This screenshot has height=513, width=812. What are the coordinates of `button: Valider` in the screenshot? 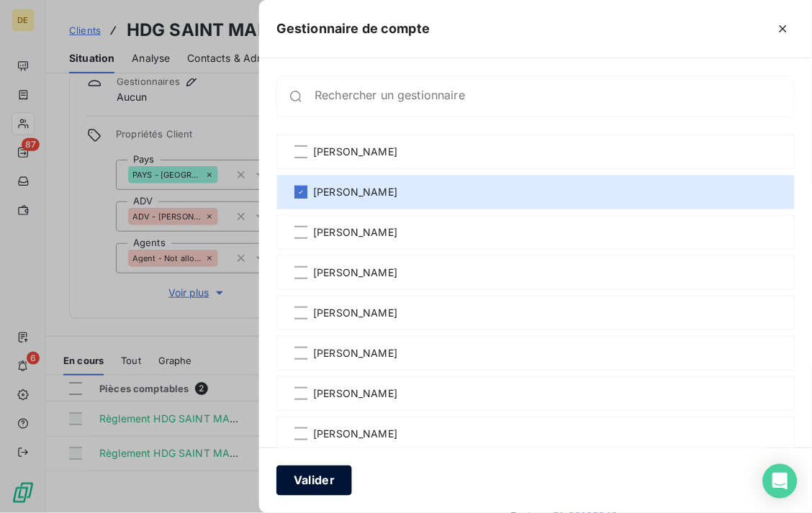 It's located at (313, 481).